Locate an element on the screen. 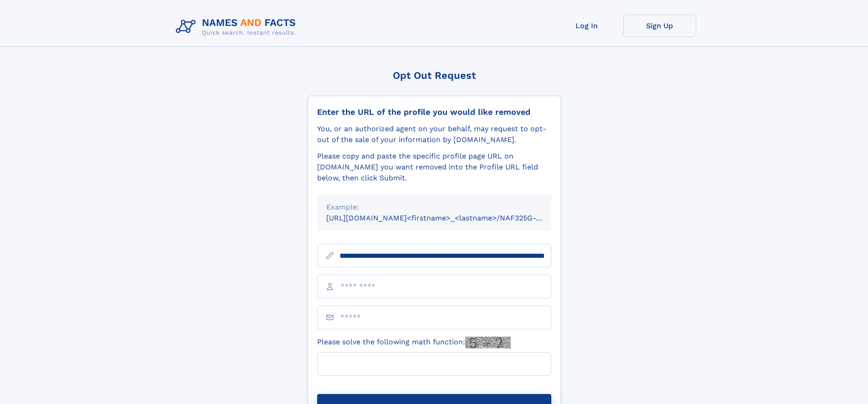 The height and width of the screenshot is (404, 868). div: You, or an authorized agent on your behalf, may request to opt-out of the sale of your informatio... is located at coordinates (434, 135).